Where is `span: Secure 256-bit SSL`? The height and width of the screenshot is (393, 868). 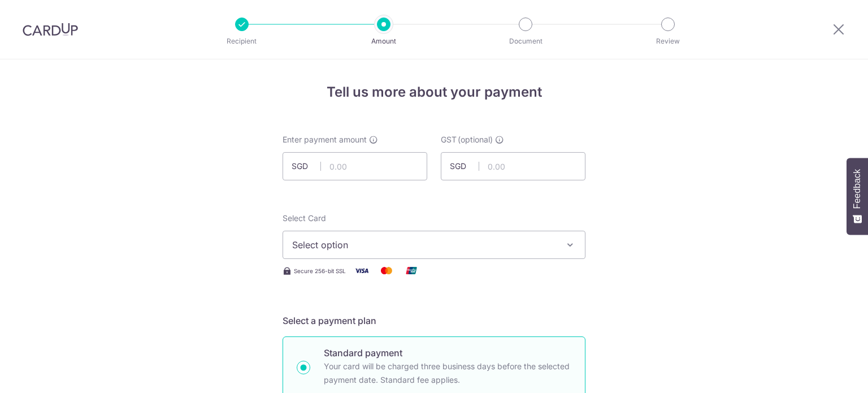 span: Secure 256-bit SSL is located at coordinates (320, 271).